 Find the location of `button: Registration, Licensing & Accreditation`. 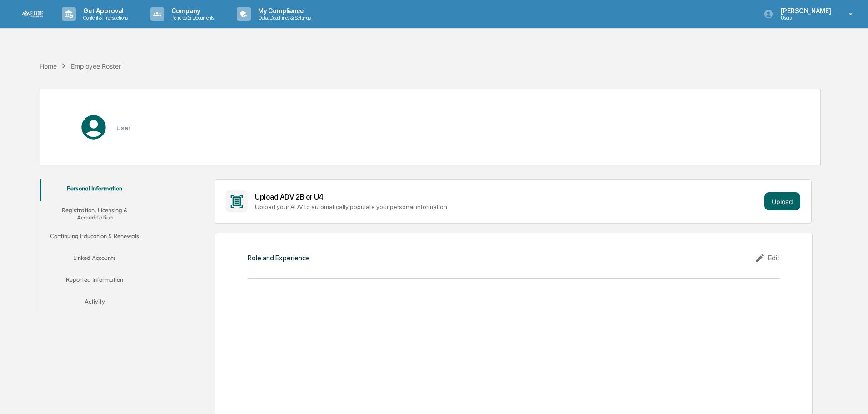

button: Registration, Licensing & Accreditation is located at coordinates (95, 213).